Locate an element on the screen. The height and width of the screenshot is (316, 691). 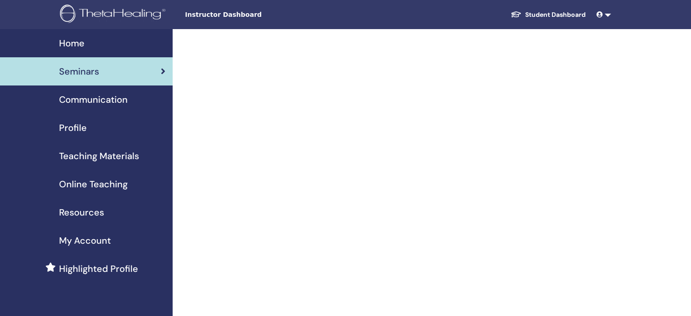
img: graduation-cap-white.svg is located at coordinates (516, 14).